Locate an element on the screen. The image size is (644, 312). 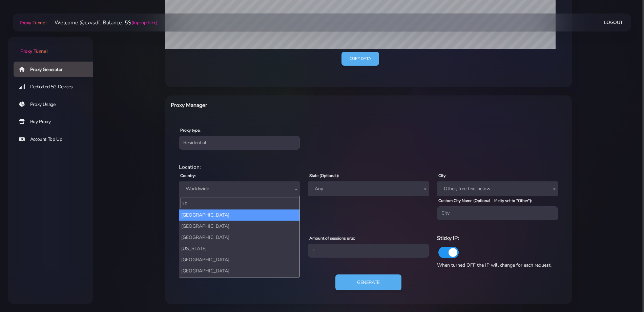
a: Proxy Generator is located at coordinates (56, 69).